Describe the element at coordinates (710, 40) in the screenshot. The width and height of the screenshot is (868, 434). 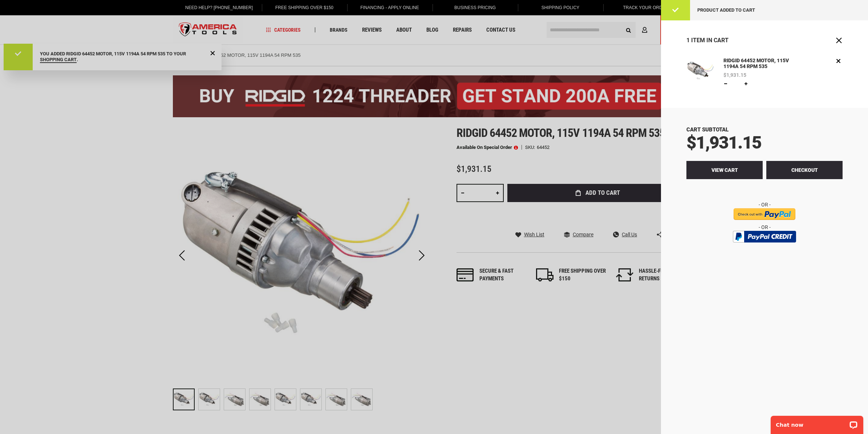
I see `span: Item in Cart` at that location.